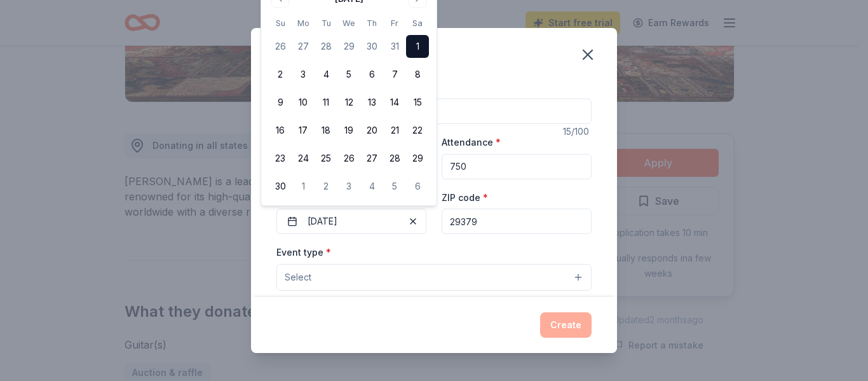 Image resolution: width=868 pixels, height=381 pixels. Describe the element at coordinates (372, 102) in the screenshot. I see `button: 13` at that location.